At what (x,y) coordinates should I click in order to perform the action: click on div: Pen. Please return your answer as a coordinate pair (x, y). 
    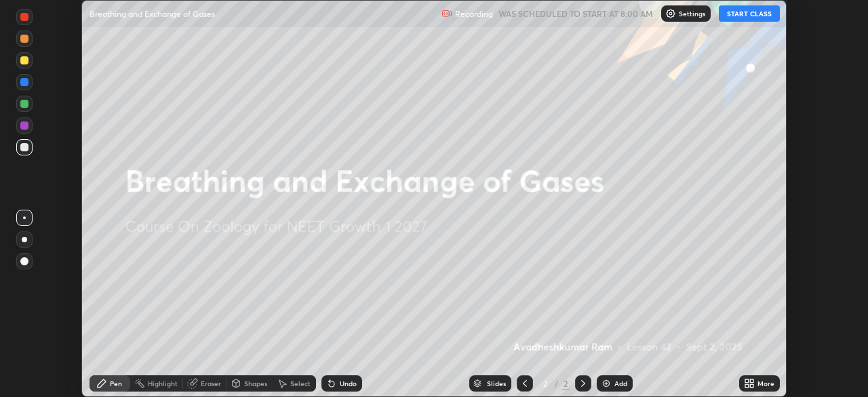
    Looking at the image, I should click on (116, 383).